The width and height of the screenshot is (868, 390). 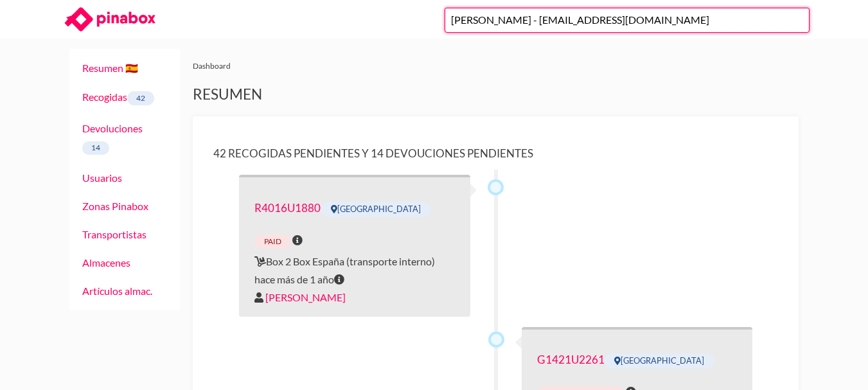 I want to click on span: 42, so click(x=141, y=98).